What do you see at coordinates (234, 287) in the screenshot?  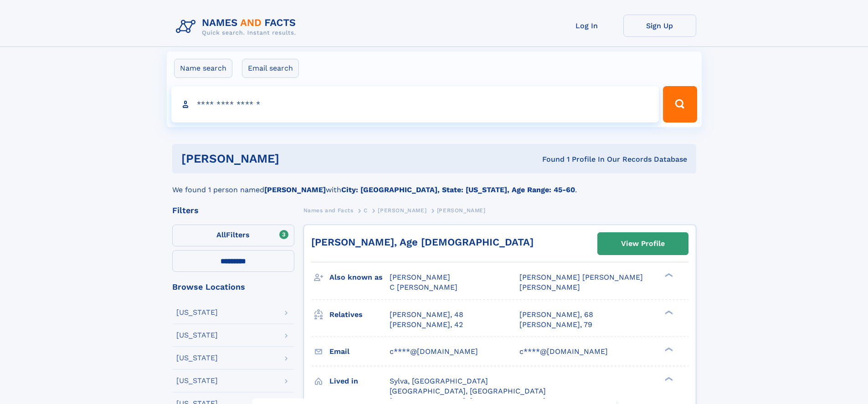 I see `div: Browse Locations` at bounding box center [234, 287].